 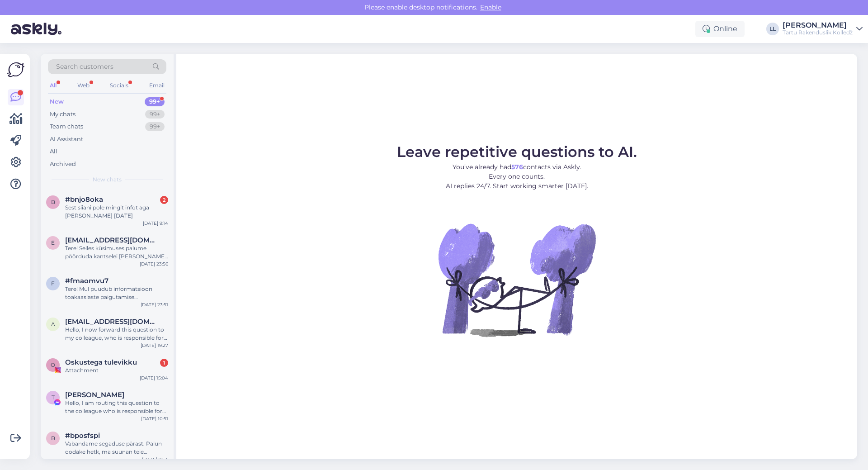 What do you see at coordinates (63, 164) in the screenshot?
I see `div: Archived` at bounding box center [63, 164].